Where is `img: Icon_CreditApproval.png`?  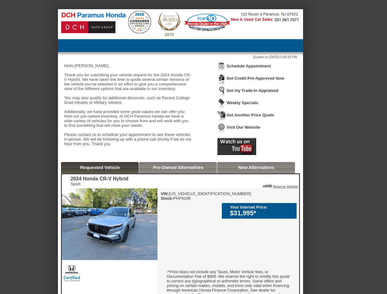 img: Icon_CreditApproval.png is located at coordinates (222, 80).